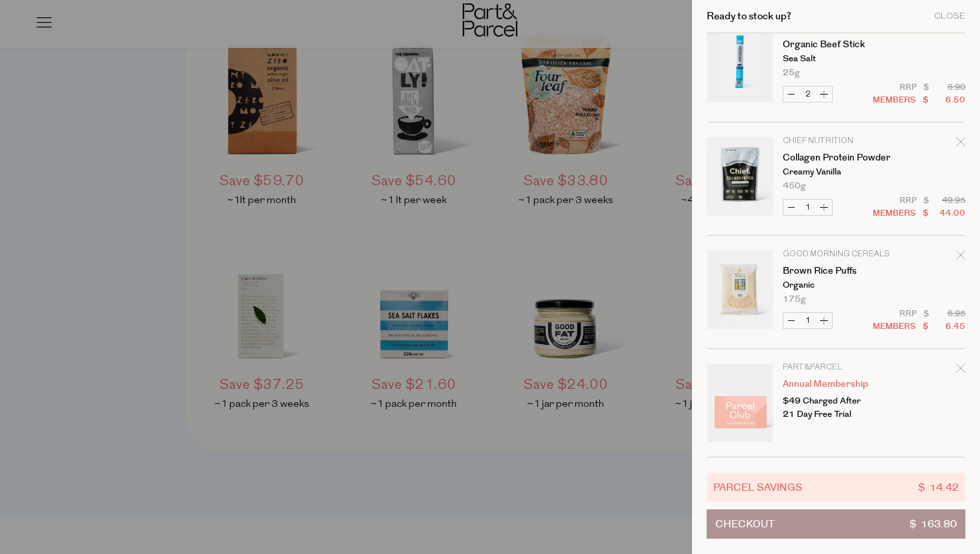 This screenshot has width=980, height=554. I want to click on a: Collagen Protein Powder, so click(833, 158).